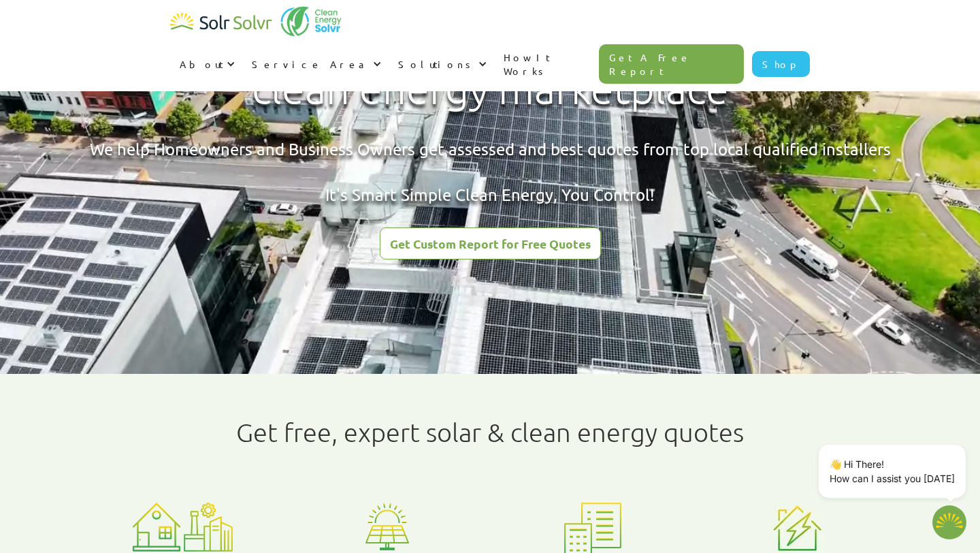  Describe the element at coordinates (490, 172) in the screenshot. I see `div: We help Homeowners and Business Owners get assessed and best quotes from top local qualified inst...` at that location.